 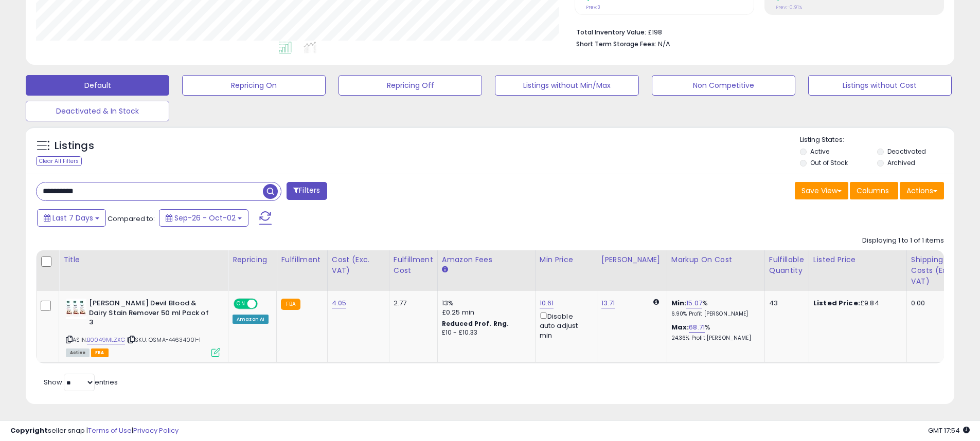 What do you see at coordinates (716, 271) in the screenshot?
I see `th: The percentage added to the cost of goods (COGS) that forms the calculator for Min & Max prices.` at bounding box center [716, 271].